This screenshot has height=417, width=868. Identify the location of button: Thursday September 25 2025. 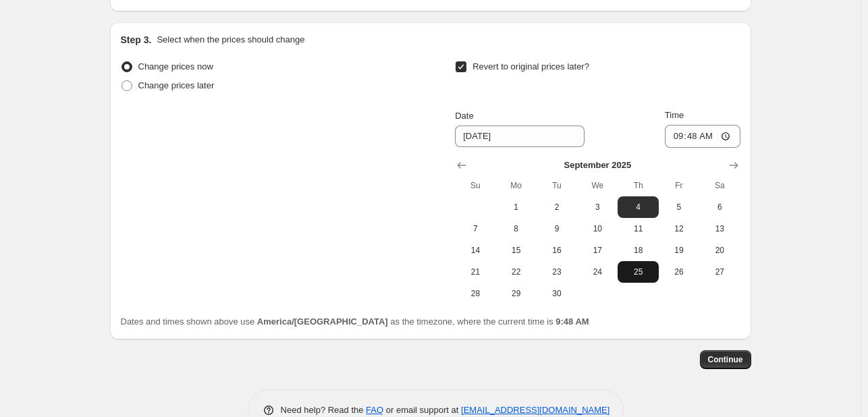
(638, 272).